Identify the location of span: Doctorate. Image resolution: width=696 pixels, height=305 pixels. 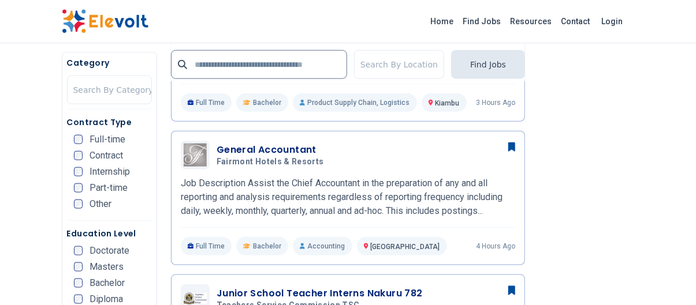
(109, 251).